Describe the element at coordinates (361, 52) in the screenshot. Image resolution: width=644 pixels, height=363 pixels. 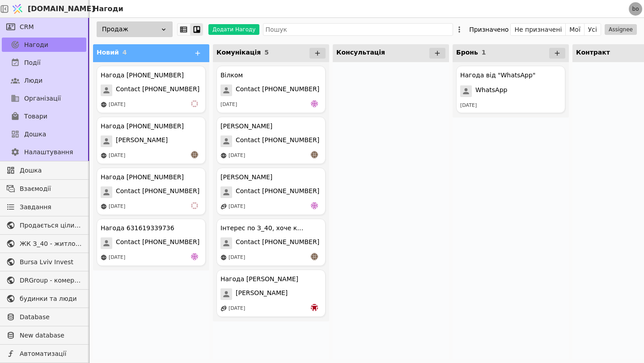
I see `span: Консультація` at that location.